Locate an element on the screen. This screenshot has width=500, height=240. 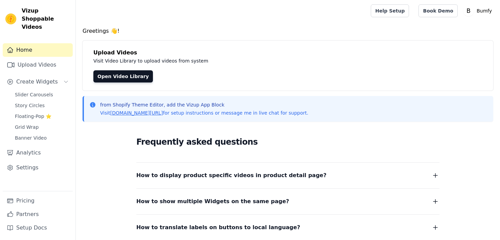
a: Help Setup is located at coordinates (390, 11).